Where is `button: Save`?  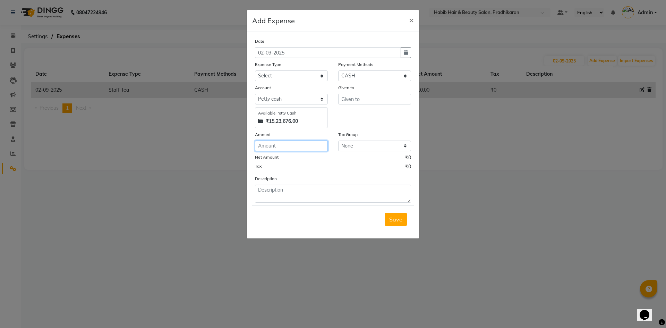
button: Save is located at coordinates (396, 219).